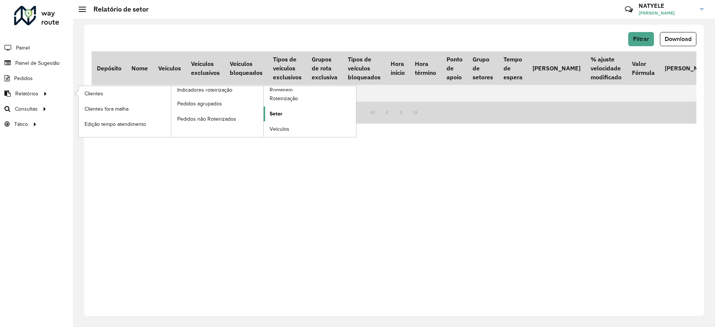  I want to click on span: Veículos, so click(279, 129).